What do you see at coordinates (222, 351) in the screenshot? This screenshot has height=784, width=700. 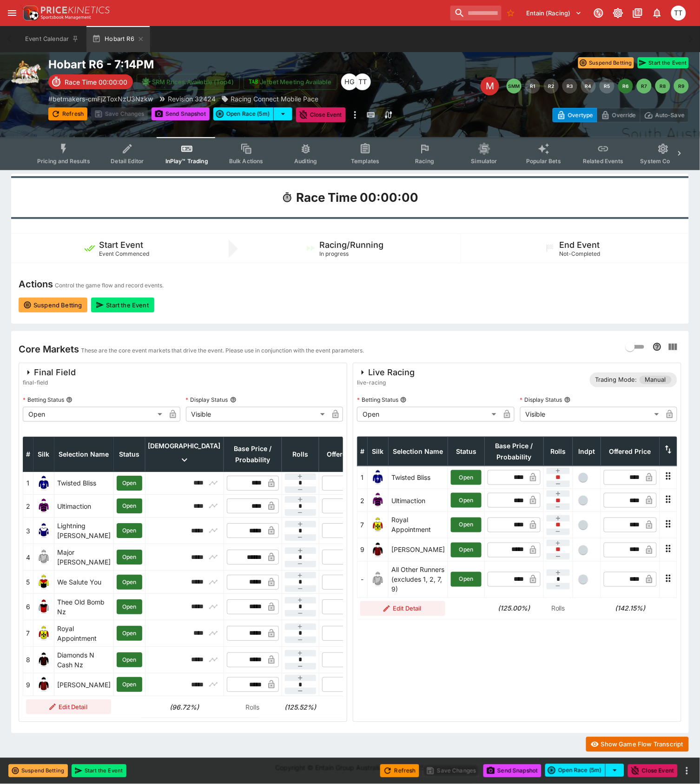 I see `p: These are the core event markets that drive the event. Please use in conjunction with the event p...` at bounding box center [222, 351].